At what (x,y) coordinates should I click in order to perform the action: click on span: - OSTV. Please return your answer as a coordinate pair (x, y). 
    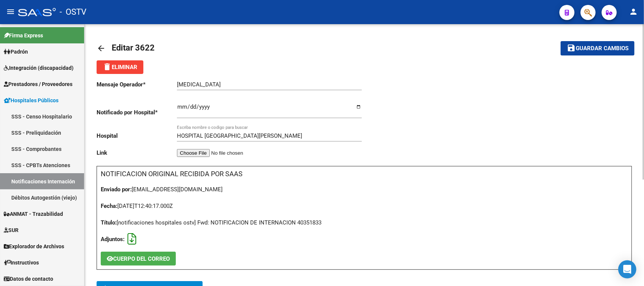
    Looking at the image, I should click on (73, 12).